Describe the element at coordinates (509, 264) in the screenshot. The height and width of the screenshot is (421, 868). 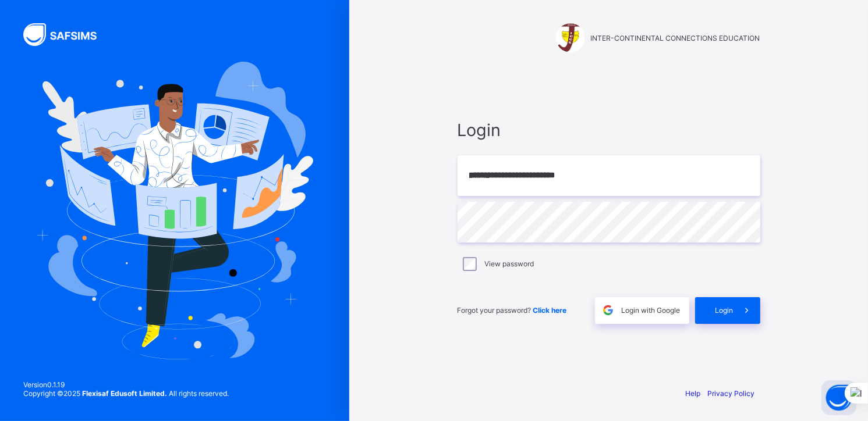
I see `label: View password` at that location.